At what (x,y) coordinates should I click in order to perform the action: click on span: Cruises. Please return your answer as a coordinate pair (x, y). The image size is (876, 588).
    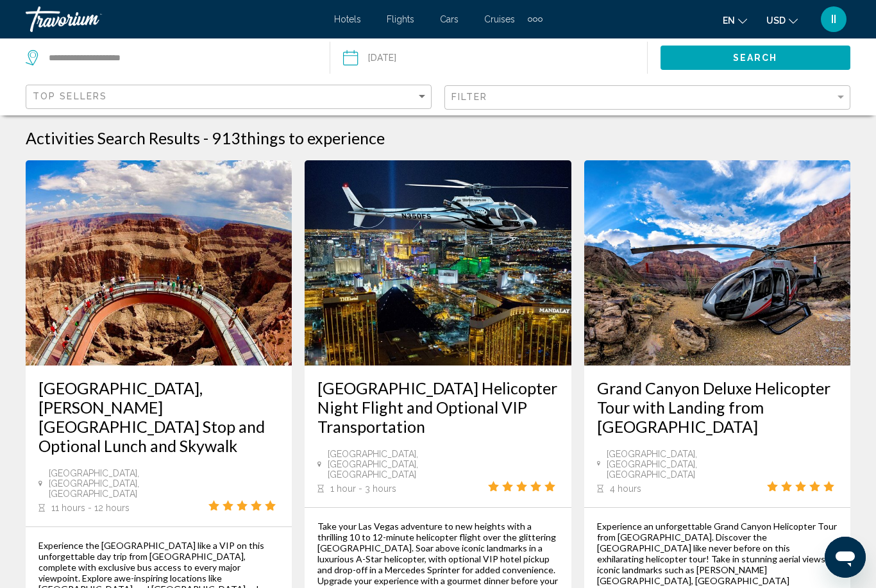
    Looking at the image, I should click on (500, 19).